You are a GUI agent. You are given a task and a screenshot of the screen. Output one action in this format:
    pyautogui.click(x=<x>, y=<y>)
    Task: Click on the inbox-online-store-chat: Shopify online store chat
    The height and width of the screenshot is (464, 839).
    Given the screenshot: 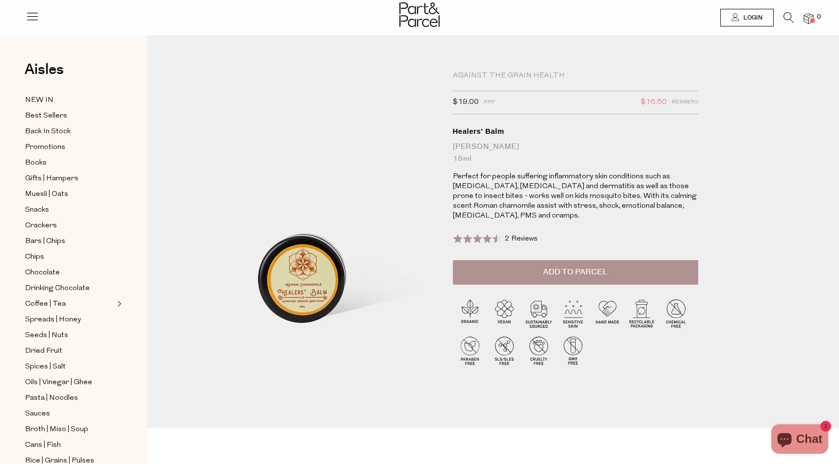 What is the action you would take?
    pyautogui.click(x=799, y=440)
    